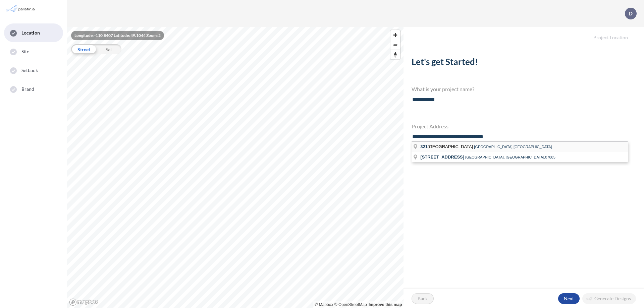  What do you see at coordinates (235, 167) in the screenshot?
I see `canvas: Map` at bounding box center [235, 167].